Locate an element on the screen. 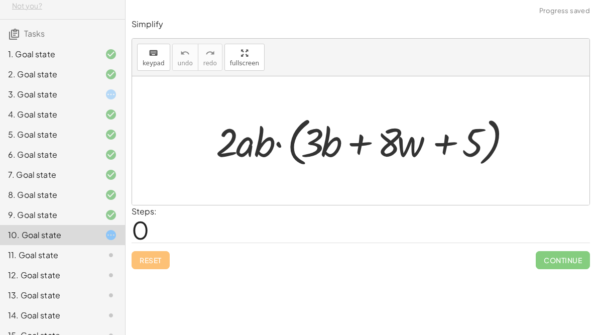 This screenshot has height=335, width=596. div: 8. Goal state is located at coordinates (48, 195).